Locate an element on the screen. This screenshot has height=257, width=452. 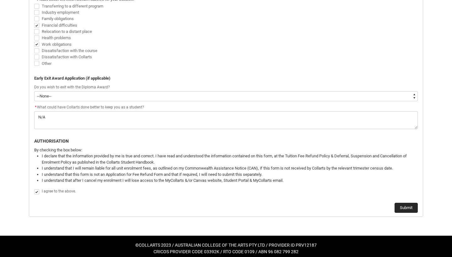
li: I understand that this form is not an Application for Fee Refund Form and that if required, I wil... is located at coordinates (230, 175).